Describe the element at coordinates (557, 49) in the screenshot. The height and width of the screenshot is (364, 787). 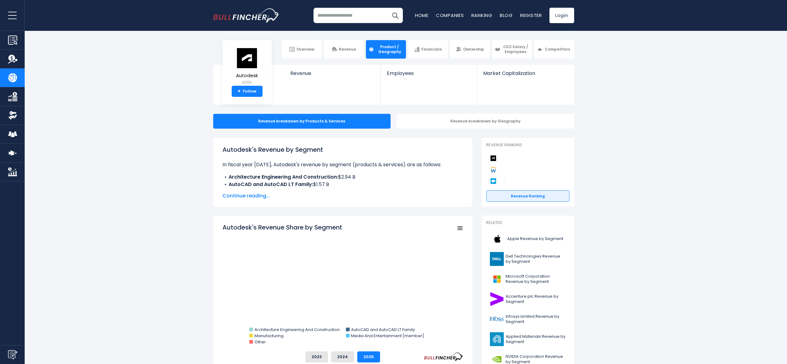
I see `span: Competitors` at that location.